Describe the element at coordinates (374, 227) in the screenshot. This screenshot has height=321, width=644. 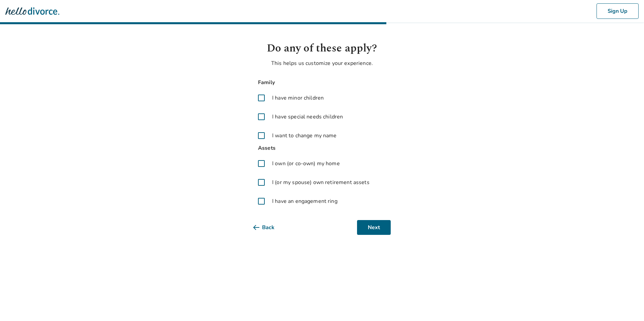
I see `button: Next` at that location.